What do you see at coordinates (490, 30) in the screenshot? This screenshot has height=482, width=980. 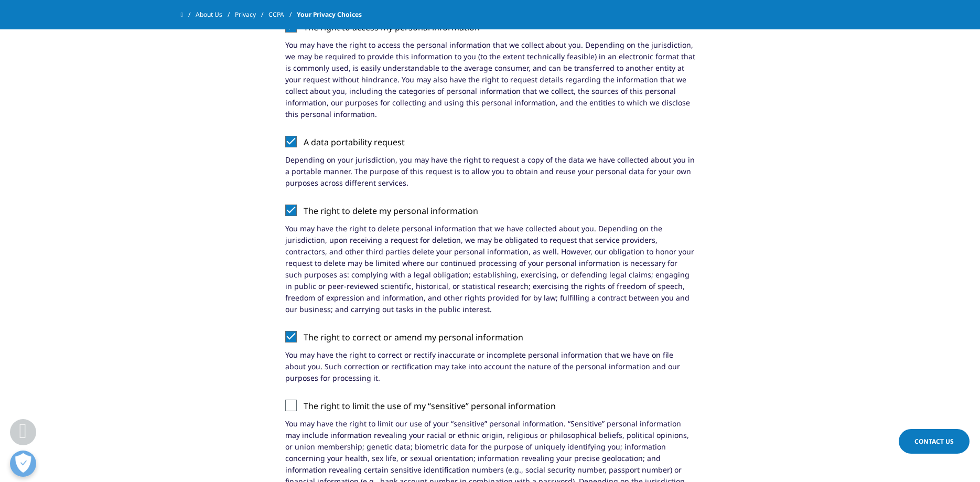 I see `label: The right to access my personal information` at bounding box center [490, 30].